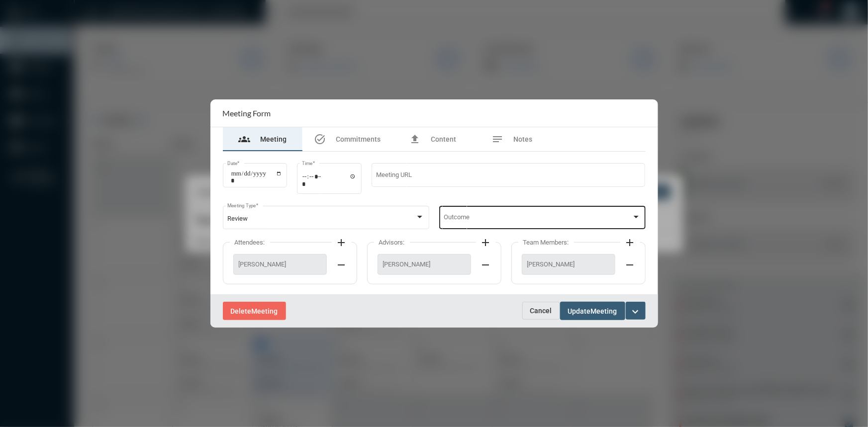  Describe the element at coordinates (237, 218) in the screenshot. I see `span: Review` at that location.